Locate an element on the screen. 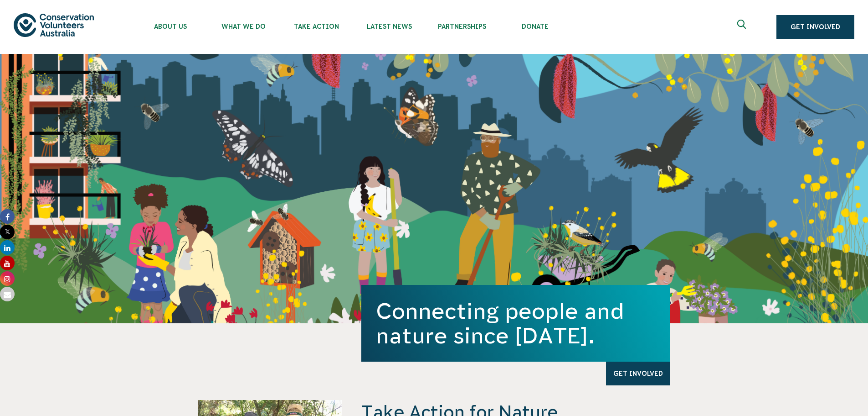 The height and width of the screenshot is (416, 868). img: logo.svg is located at coordinates (54, 25).